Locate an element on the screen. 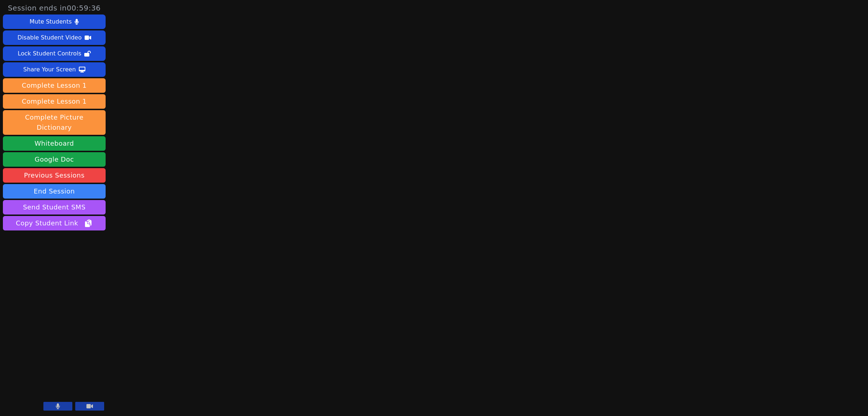 This screenshot has width=868, height=416. span: Copy Student Link is located at coordinates (55, 223).